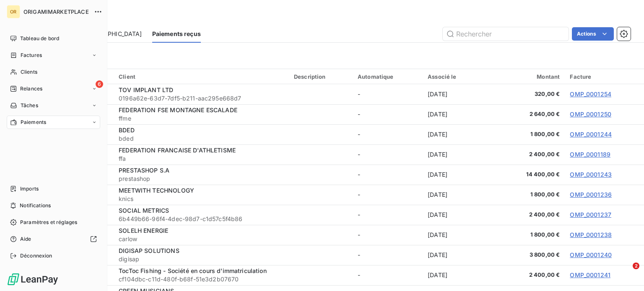 The height and width of the screenshot is (291, 644). What do you see at coordinates (202, 76) in the screenshot?
I see `div: Client` at bounding box center [202, 76].